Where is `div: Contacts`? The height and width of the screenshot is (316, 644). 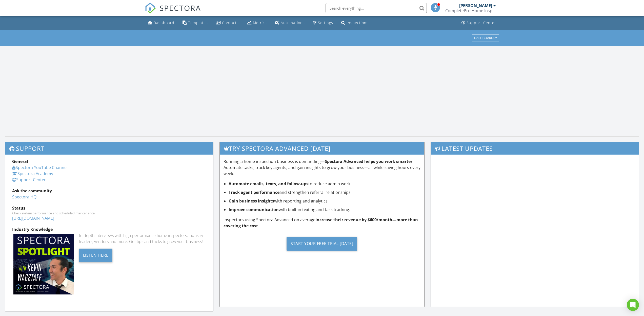
div: Contacts is located at coordinates (230, 23).